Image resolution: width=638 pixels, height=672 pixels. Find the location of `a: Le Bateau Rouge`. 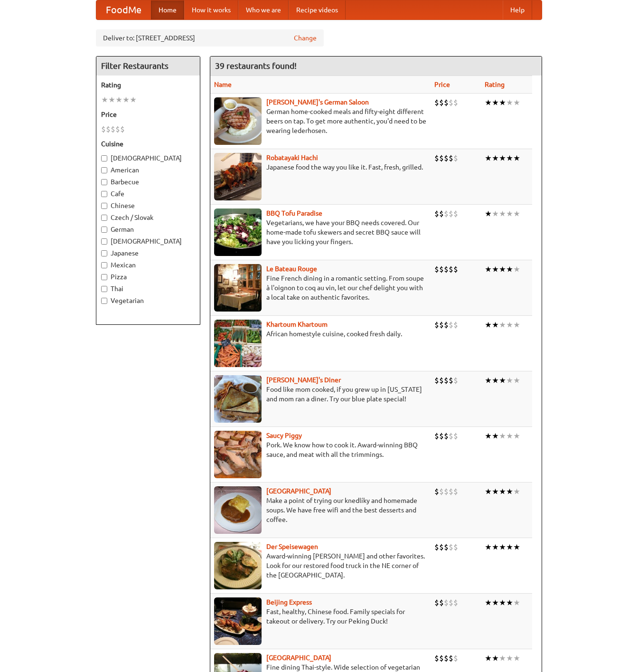

a: Le Bateau Rouge is located at coordinates (291, 269).